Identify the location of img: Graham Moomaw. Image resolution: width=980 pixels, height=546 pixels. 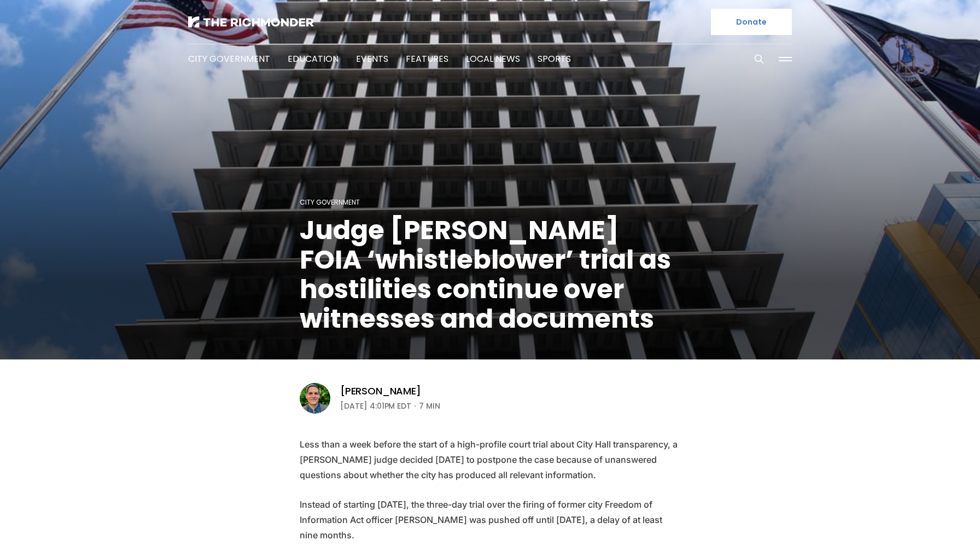
(315, 399).